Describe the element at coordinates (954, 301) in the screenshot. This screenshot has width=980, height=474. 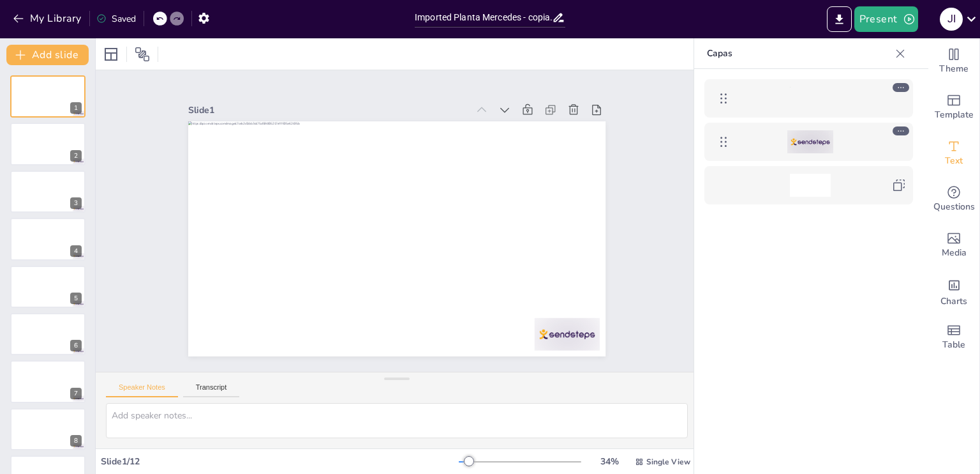
I see `span: Charts` at that location.